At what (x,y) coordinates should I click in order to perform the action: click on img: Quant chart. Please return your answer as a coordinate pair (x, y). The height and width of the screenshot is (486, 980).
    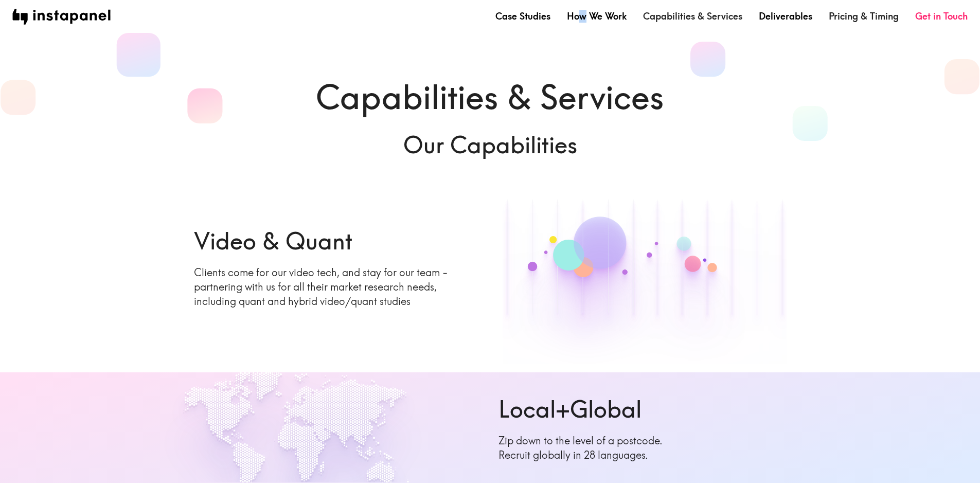
    Looking at the image, I should click on (645, 267).